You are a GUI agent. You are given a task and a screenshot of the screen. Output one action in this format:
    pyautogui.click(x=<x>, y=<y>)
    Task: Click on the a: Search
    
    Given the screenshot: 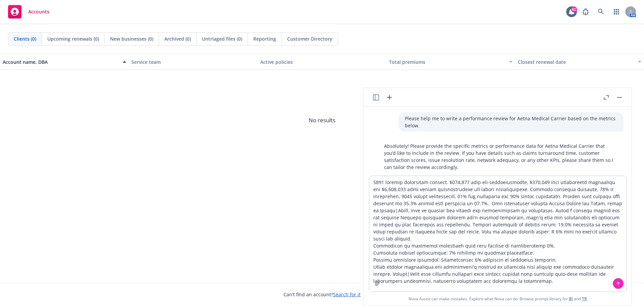 What is the action you would take?
    pyautogui.click(x=601, y=12)
    